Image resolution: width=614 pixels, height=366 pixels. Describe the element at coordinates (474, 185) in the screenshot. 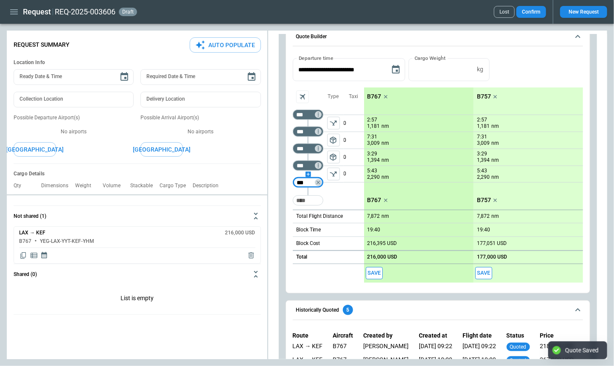

I see `div: scrollable content` at that location.